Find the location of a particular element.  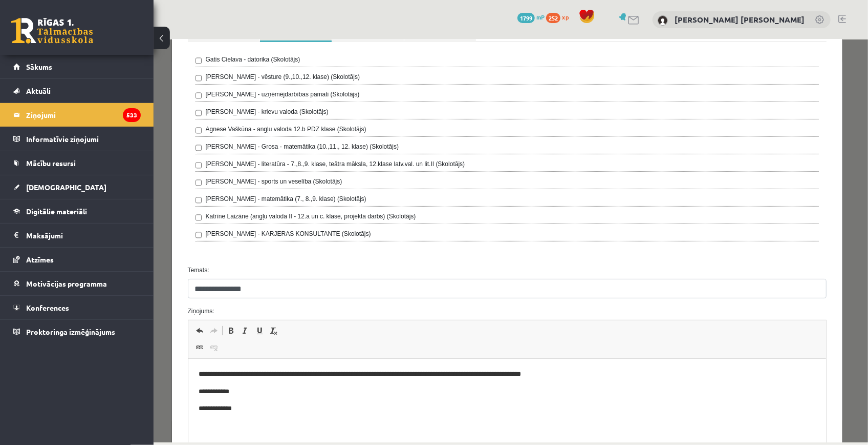

span: Mācību resursi is located at coordinates (51, 163).